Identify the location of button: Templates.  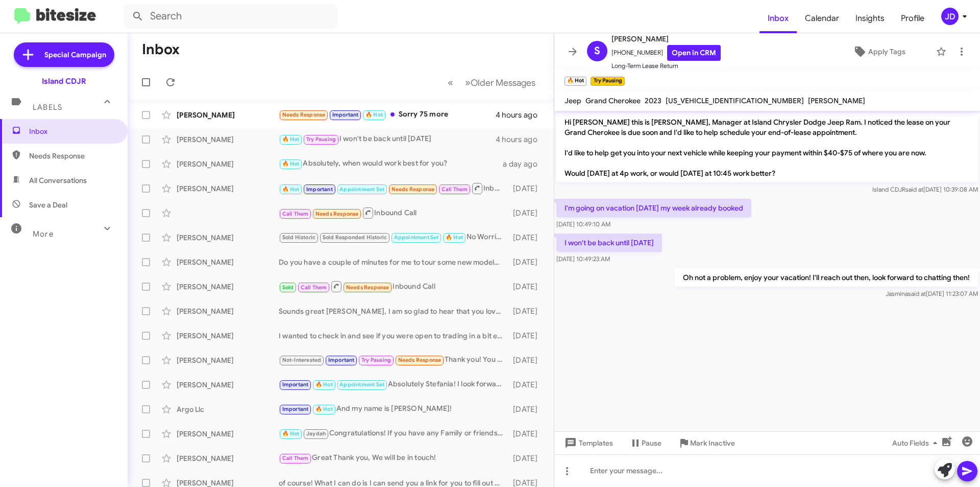
(588, 443).